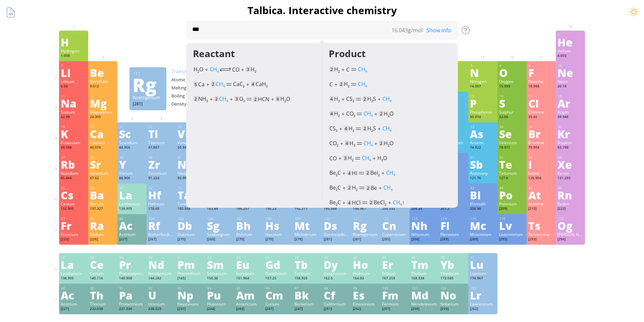 This screenshot has height=322, width=644. I want to click on div: 44.956, so click(132, 148).